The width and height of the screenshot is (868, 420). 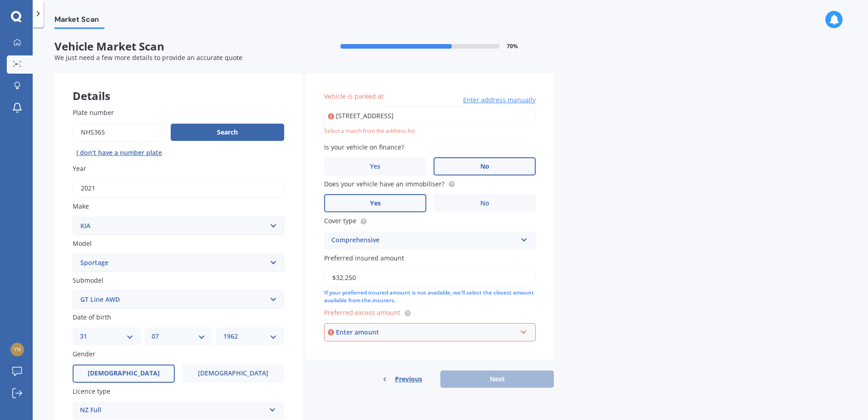 What do you see at coordinates (93, 113) in the screenshot?
I see `span: Plate number` at bounding box center [93, 113].